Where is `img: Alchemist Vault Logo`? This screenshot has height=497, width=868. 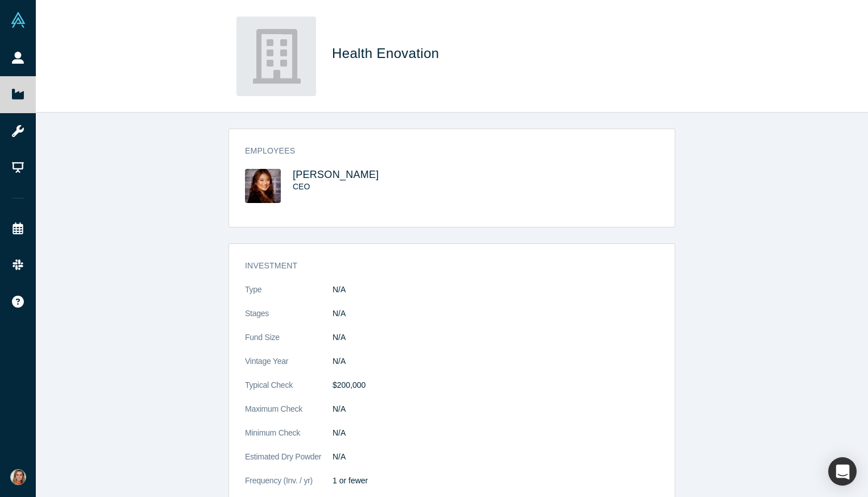
img: Alchemist Vault Logo is located at coordinates (18, 20).